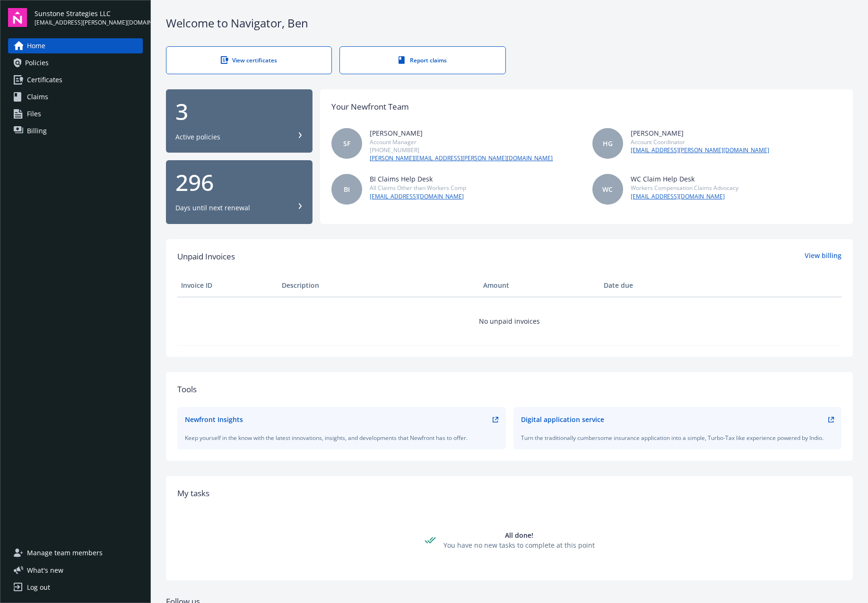 The image size is (868, 603). Describe the element at coordinates (37, 131) in the screenshot. I see `span: Billing` at that location.